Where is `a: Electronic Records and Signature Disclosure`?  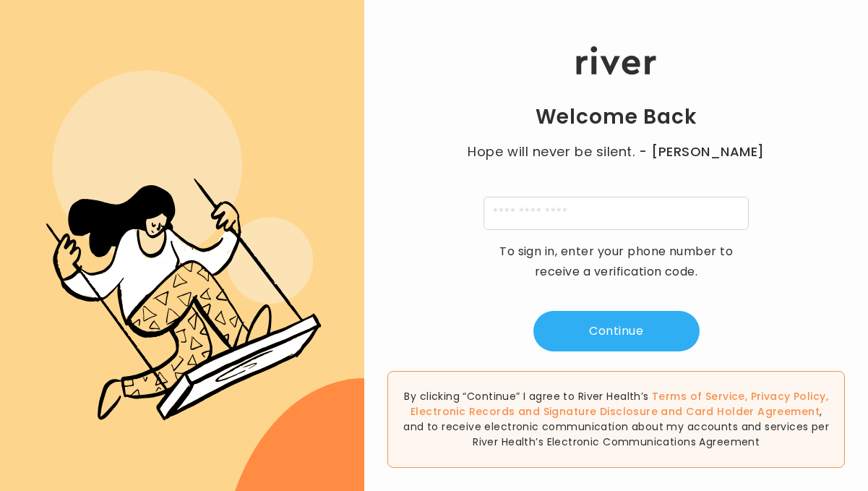 a: Electronic Records and Signature Disclosure is located at coordinates (535, 411).